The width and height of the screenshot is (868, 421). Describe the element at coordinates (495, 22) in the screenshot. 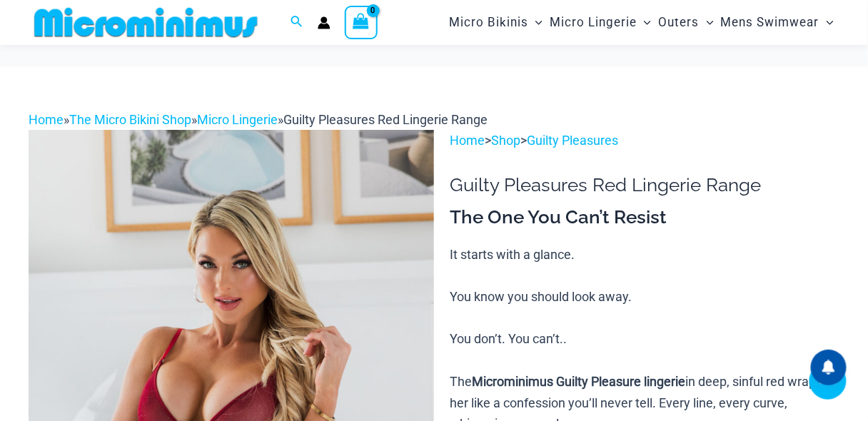

I see `a: Micro BikinisMenu ToggleMenu Toggle` at that location.